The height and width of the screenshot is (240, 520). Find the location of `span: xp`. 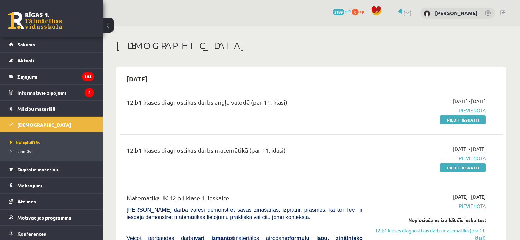

span: xp is located at coordinates (362, 11).